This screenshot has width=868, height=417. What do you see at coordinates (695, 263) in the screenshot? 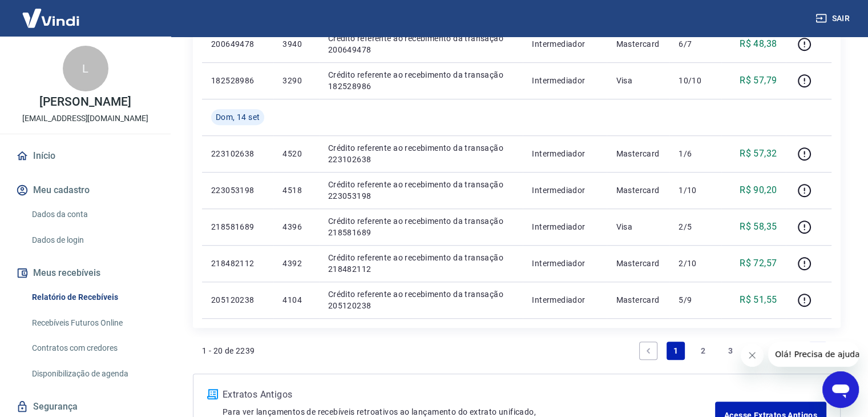
I see `p: 2/10` at bounding box center [695, 263].